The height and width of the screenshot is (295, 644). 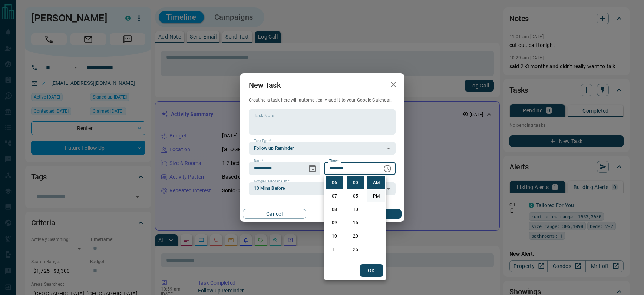 What do you see at coordinates (335, 183) in the screenshot?
I see `li: 6 hours` at bounding box center [335, 183].